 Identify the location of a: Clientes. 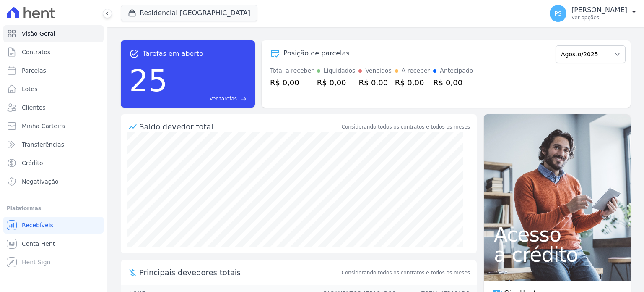
(53, 107).